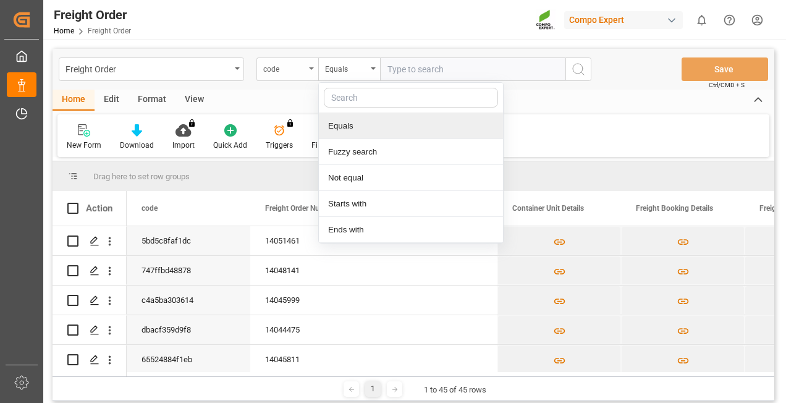  I want to click on div: 14045999, so click(312, 300).